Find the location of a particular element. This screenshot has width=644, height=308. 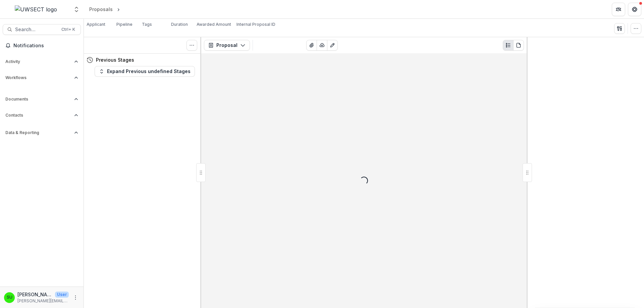

button: Partners is located at coordinates (619, 10).